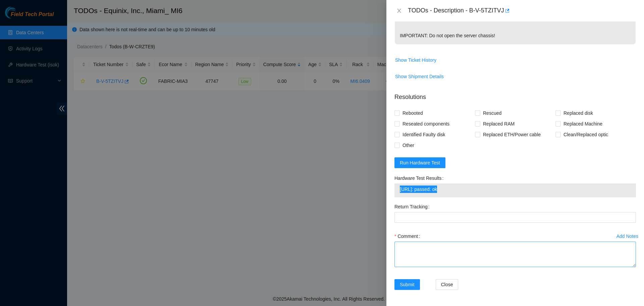  What do you see at coordinates (586, 135) in the screenshot?
I see `span: Clean/Replaced optic` at bounding box center [586, 135].